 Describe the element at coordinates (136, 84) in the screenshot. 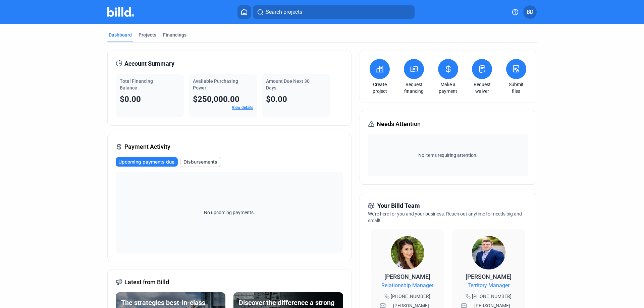

I see `span: Total Financing Balance` at that location.